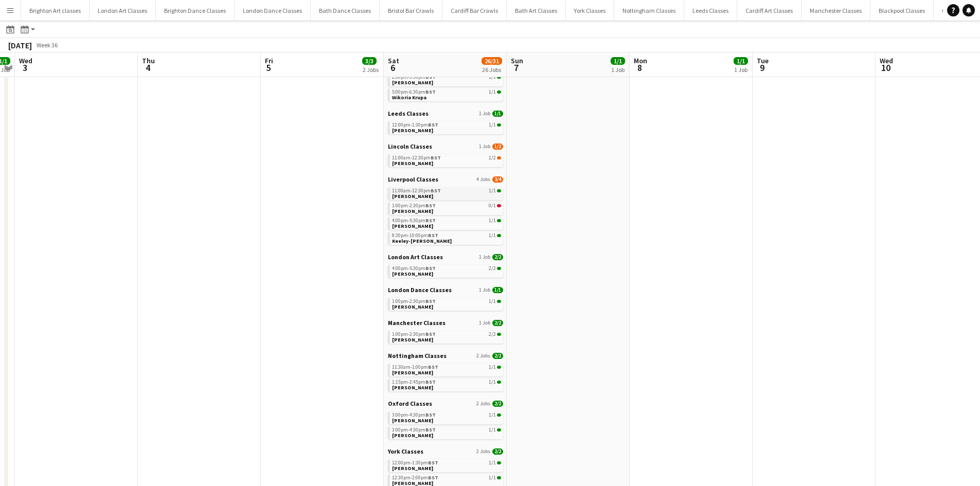 Image resolution: width=980 pixels, height=486 pixels. I want to click on span: 3/3, so click(369, 61).